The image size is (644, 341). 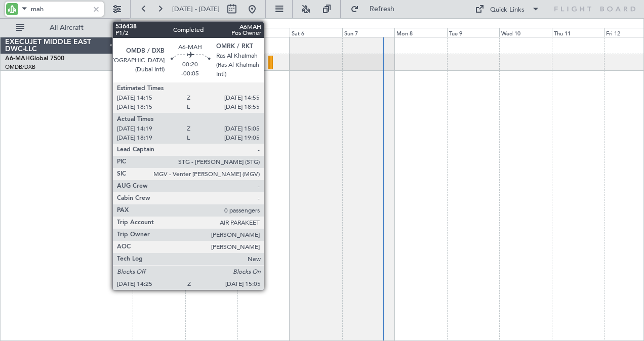 I want to click on div: Wed 3, so click(x=158, y=33).